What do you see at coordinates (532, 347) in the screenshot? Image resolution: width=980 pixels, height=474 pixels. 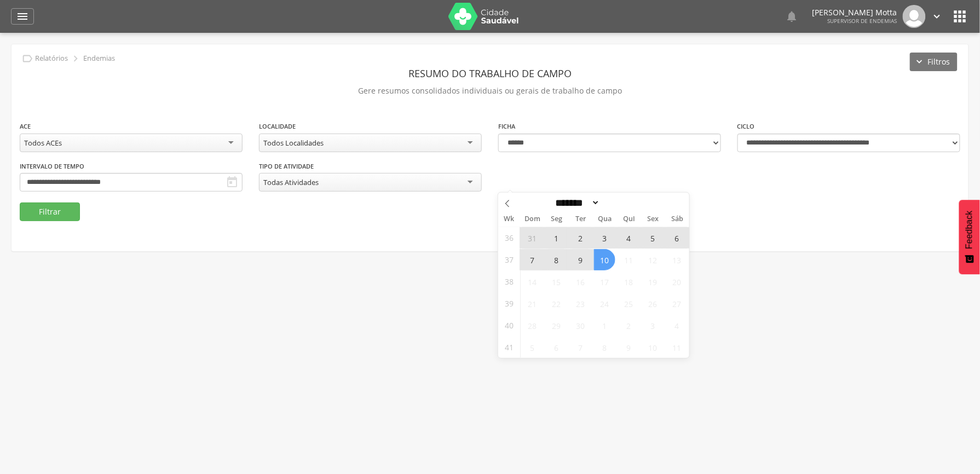 I see `span: Outubro 5, 2025` at bounding box center [532, 347].